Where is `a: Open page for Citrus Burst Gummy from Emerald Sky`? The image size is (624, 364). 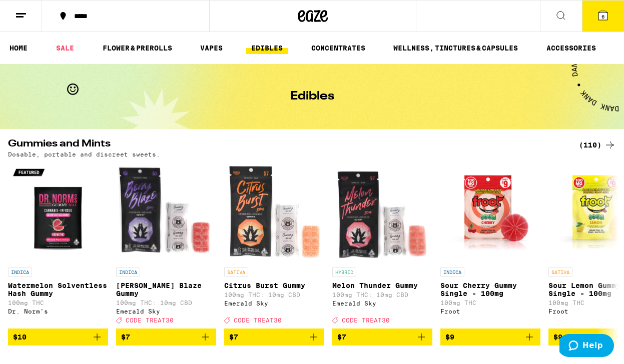
a: Open page for Citrus Burst Gummy from Emerald Sky is located at coordinates (274, 246).